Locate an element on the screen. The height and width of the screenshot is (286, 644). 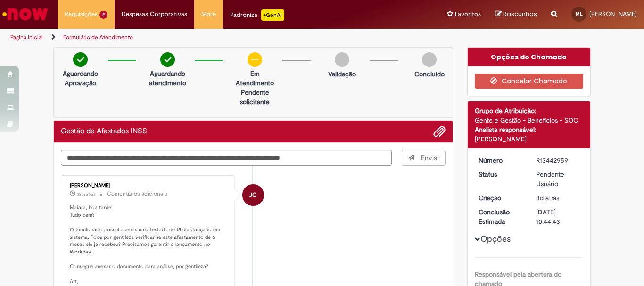
button: Cancelar Chamado is located at coordinates (529, 81).